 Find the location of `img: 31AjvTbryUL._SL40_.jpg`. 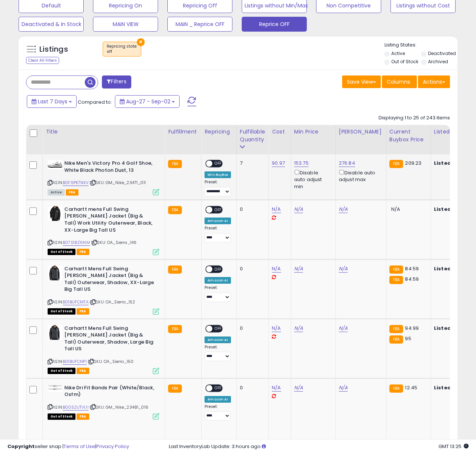

img: 31AjvTbryUL._SL40_.jpg is located at coordinates (55, 165).